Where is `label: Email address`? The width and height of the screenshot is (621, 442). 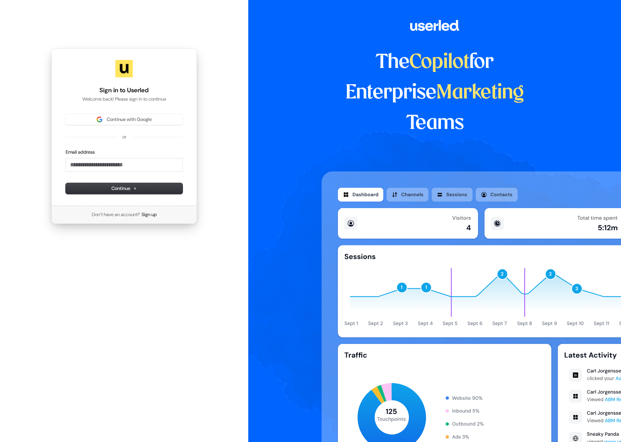
label: Email address is located at coordinates (80, 152).